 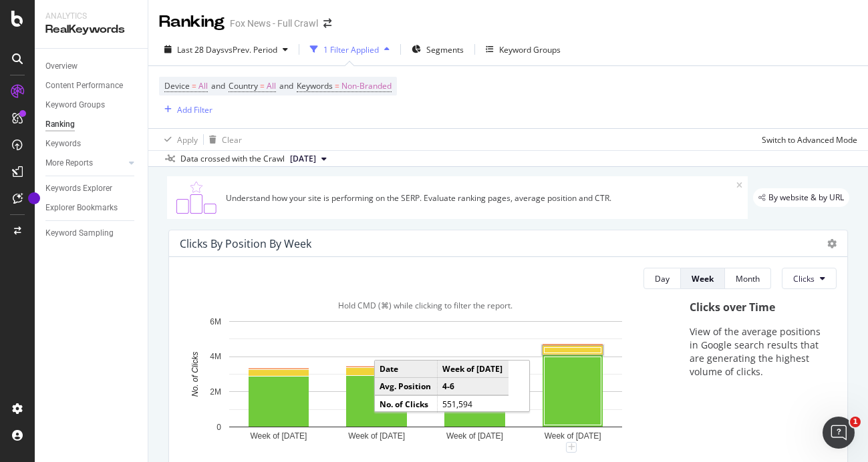 What do you see at coordinates (351, 49) in the screenshot?
I see `div: 1 Filter Applied` at bounding box center [351, 49].